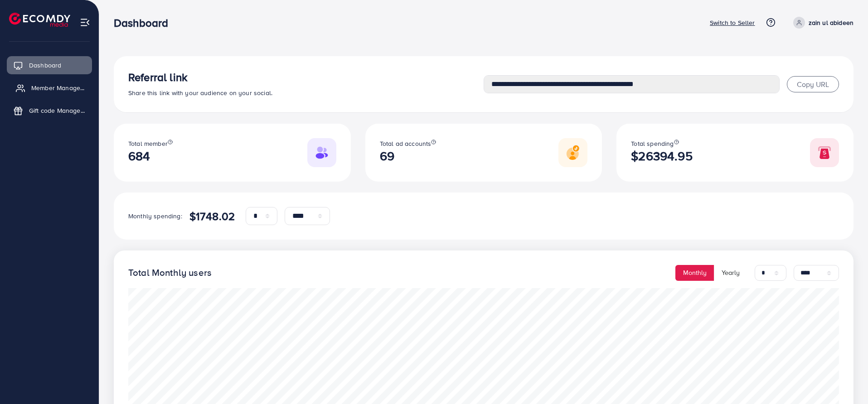 Image resolution: width=868 pixels, height=404 pixels. I want to click on img: menu, so click(85, 22).